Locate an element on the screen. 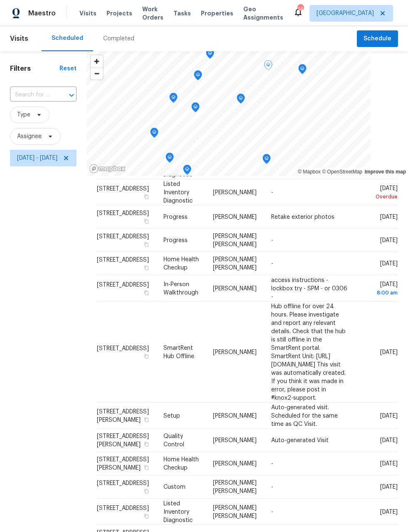 This screenshot has width=408, height=532. span: Work Orders is located at coordinates (153, 13).